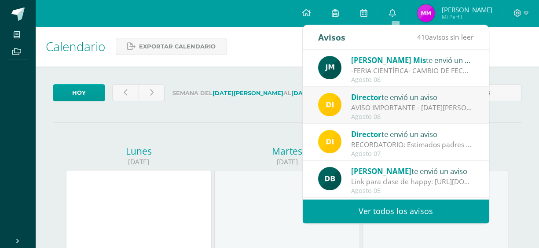 The height and width of the screenshot is (248, 539). Describe the element at coordinates (412, 153) in the screenshot. I see `div: Agosto 07` at that location.